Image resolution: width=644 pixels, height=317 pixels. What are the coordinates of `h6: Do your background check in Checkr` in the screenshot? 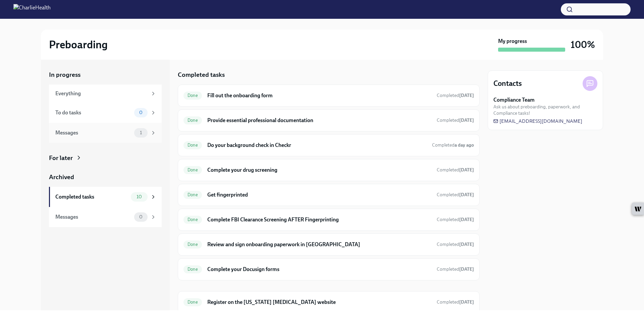 It's located at (317, 145).